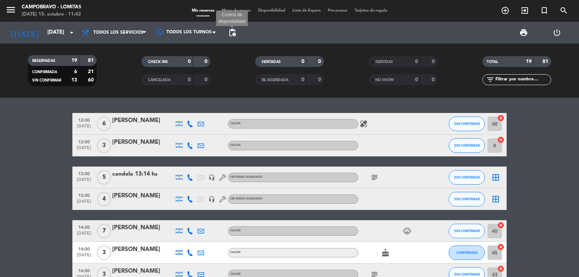 The width and height of the screenshot is (579, 277). What do you see at coordinates (557, 33) in the screenshot?
I see `div: LOG OUT` at bounding box center [557, 33].